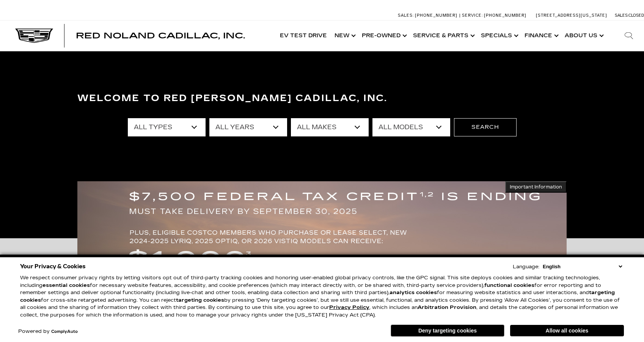  What do you see at coordinates (330, 128) in the screenshot?
I see `select: Filter by make` at bounding box center [330, 128].